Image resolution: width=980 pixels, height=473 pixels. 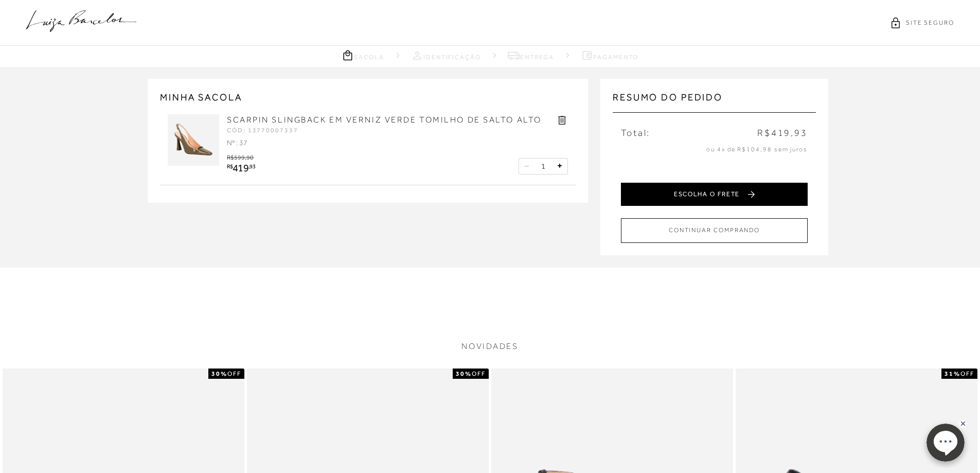 I want to click on a: Entrega, so click(x=531, y=55).